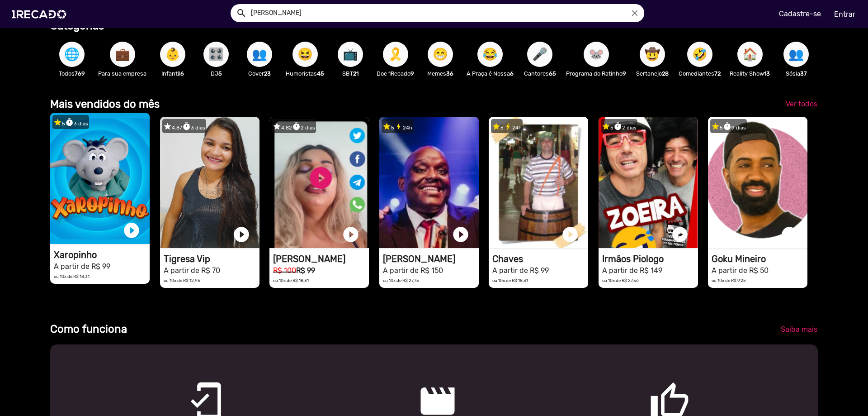 The image size is (868, 416). I want to click on p: Reality Show, so click(749, 74).